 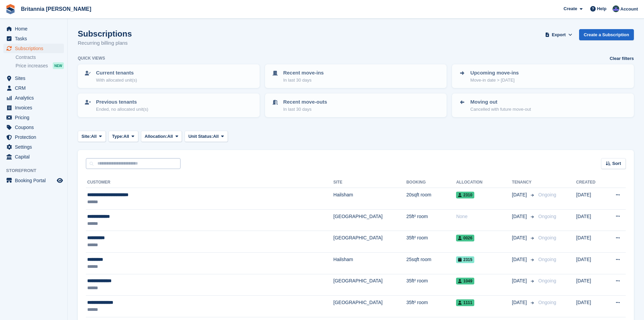 I want to click on h1: Subscriptions, so click(x=105, y=33).